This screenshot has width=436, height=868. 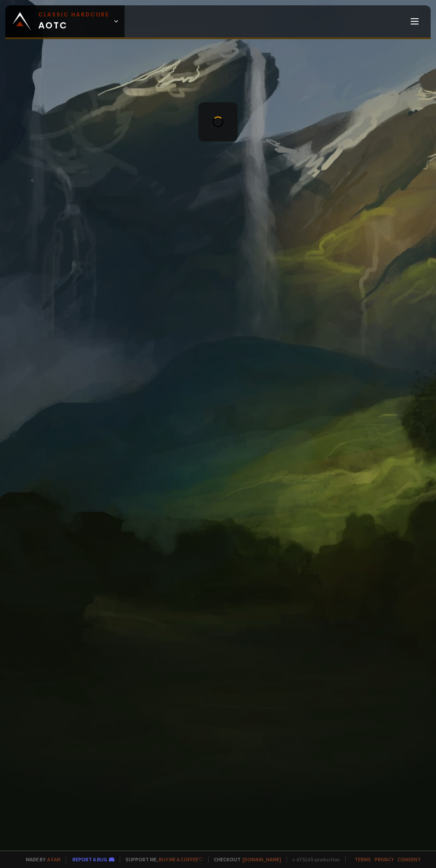 I want to click on a: Report a bug, so click(x=90, y=859).